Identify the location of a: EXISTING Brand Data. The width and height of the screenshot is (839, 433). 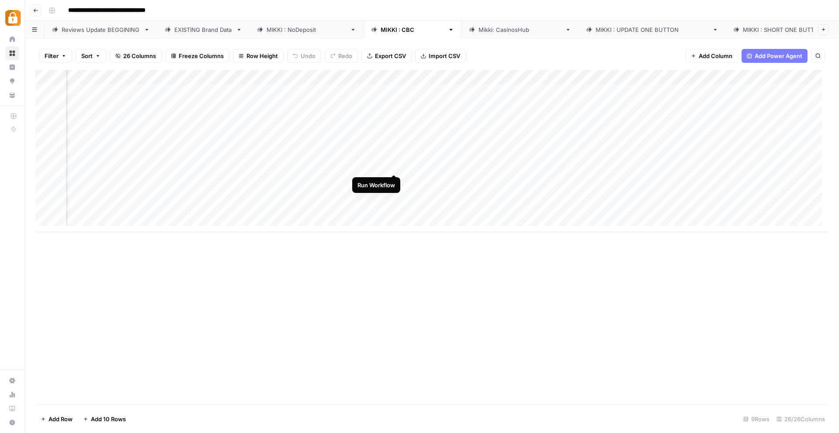
(203, 30).